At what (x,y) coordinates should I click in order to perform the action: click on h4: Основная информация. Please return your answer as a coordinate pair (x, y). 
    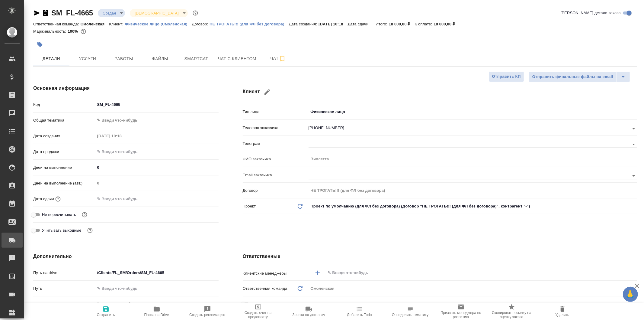
    Looking at the image, I should click on (126, 88).